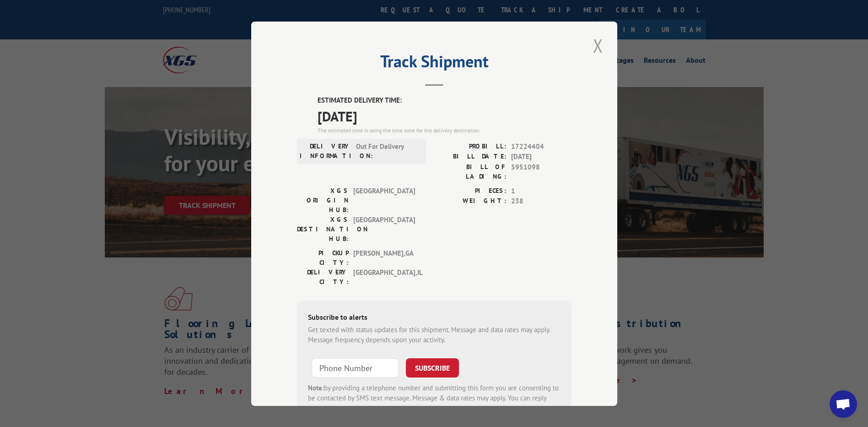  I want to click on label: PICKUP CITY:, so click(322, 257).